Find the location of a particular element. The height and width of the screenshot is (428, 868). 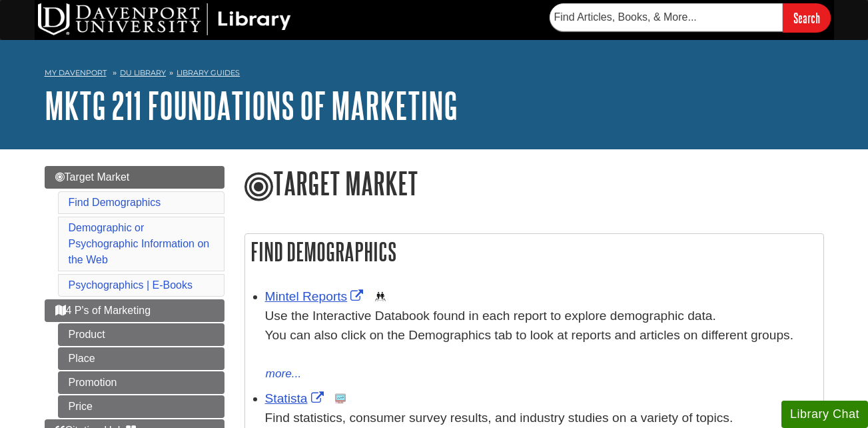

input: Search is located at coordinates (807, 17).